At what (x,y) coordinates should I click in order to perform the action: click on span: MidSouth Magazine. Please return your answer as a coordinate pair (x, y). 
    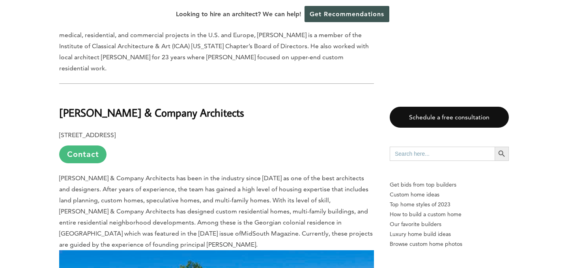
    Looking at the image, I should click on (270, 233).